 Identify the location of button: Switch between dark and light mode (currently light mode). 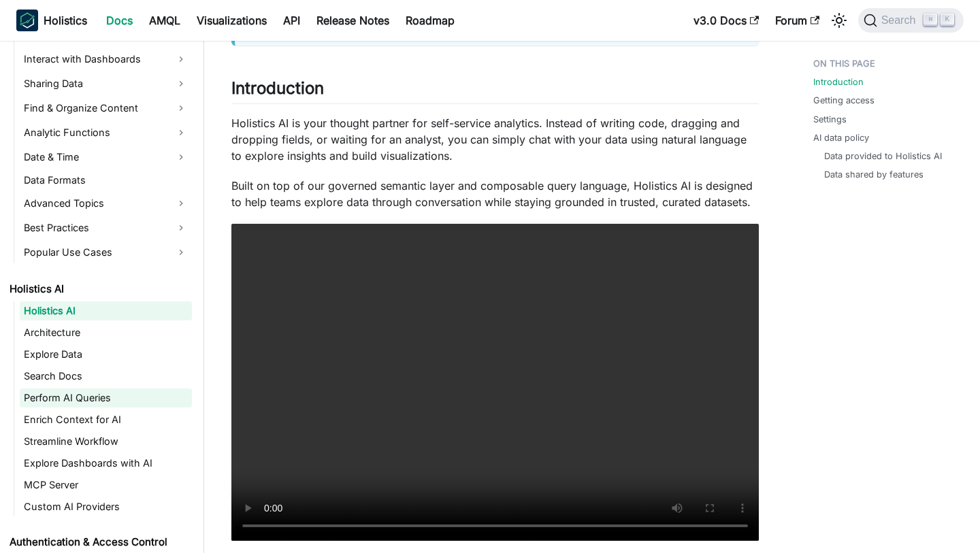
(839, 20).